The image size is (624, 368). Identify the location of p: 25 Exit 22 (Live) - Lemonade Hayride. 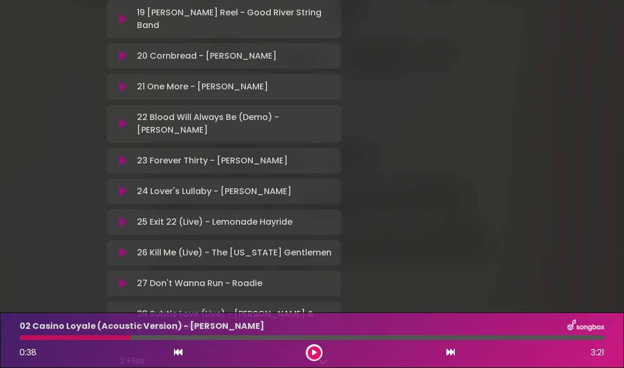
(215, 222).